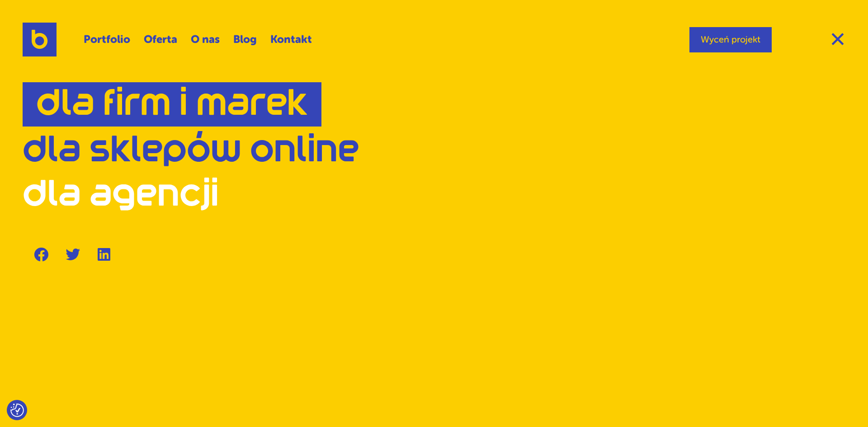  Describe the element at coordinates (731, 40) in the screenshot. I see `a: Wyceń projekt` at that location.